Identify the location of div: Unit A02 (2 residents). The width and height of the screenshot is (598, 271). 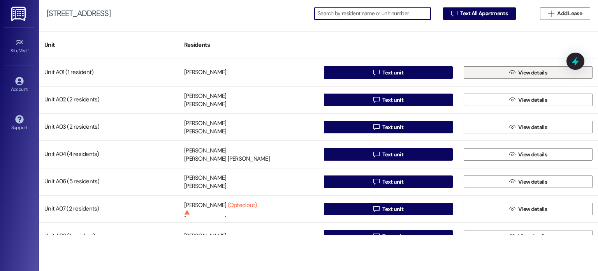
(109, 100).